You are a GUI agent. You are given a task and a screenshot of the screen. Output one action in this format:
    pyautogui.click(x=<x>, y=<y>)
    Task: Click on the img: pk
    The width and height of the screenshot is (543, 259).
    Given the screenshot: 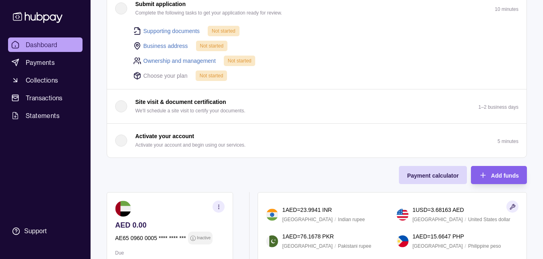 What is the action you would take?
    pyautogui.click(x=272, y=241)
    